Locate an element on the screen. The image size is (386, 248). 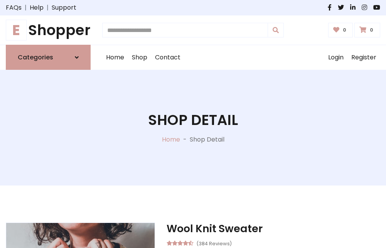
a: EShopper is located at coordinates (48, 30).